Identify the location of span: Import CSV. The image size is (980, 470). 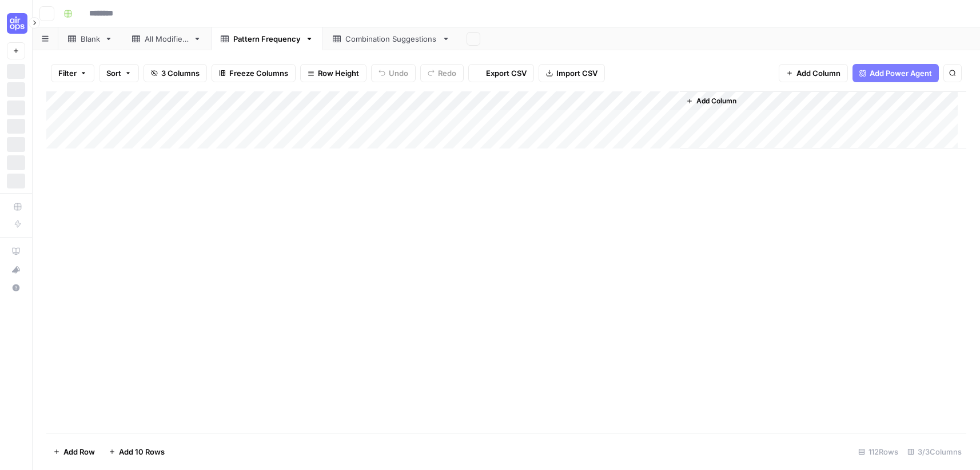
(577, 73).